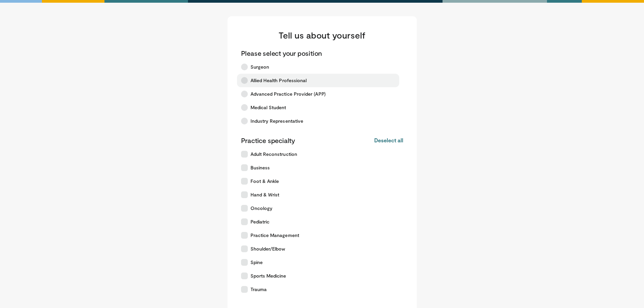  I want to click on span: Oncology, so click(262, 208).